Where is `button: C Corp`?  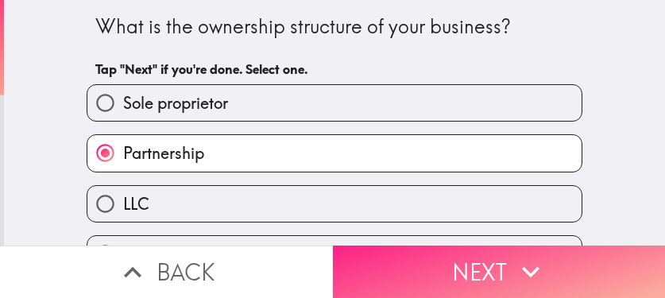 button: C Corp is located at coordinates (334, 253).